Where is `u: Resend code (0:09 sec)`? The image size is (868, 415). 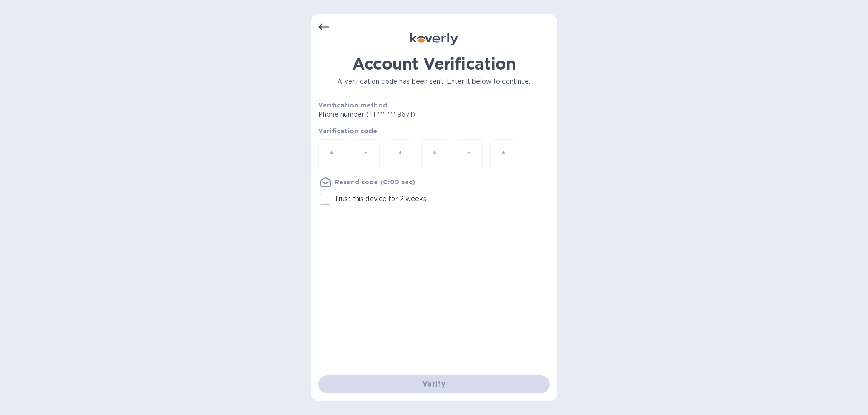
u: Resend code (0:09 sec) is located at coordinates (375, 182).